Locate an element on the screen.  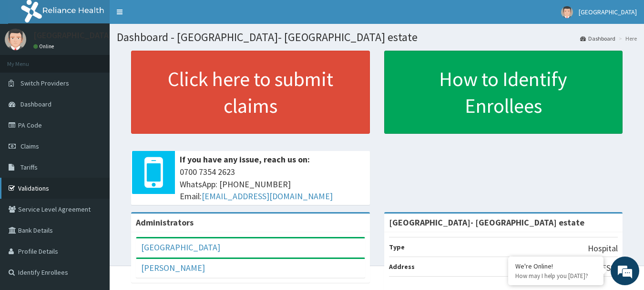
p: Hospital is located at coordinates (602, 248).